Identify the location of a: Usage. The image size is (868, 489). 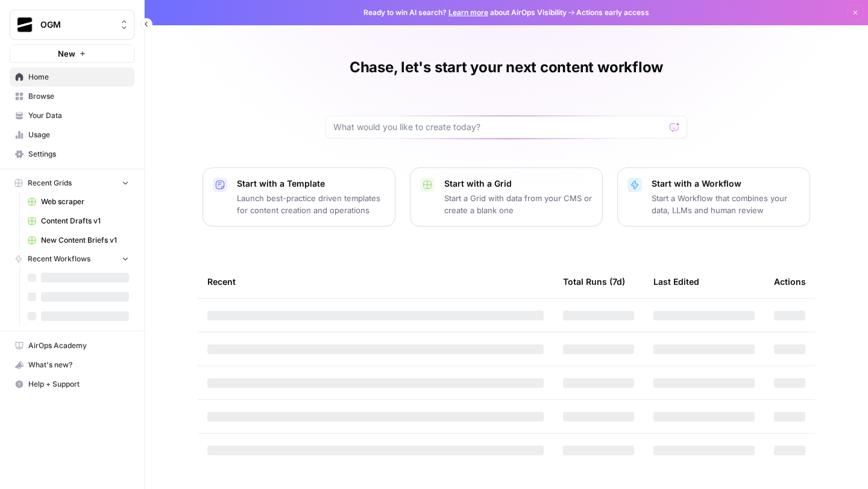
(72, 135).